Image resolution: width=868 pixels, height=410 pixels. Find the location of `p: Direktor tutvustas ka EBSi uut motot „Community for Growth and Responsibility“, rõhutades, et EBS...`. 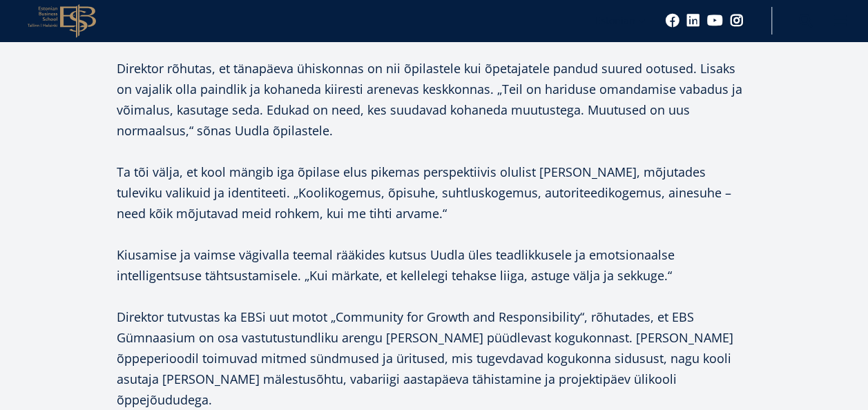

p: Direktor tutvustas ka EBSi uut motot „Community for Growth and Responsibility“, rõhutades, et EBS... is located at coordinates (434, 358).